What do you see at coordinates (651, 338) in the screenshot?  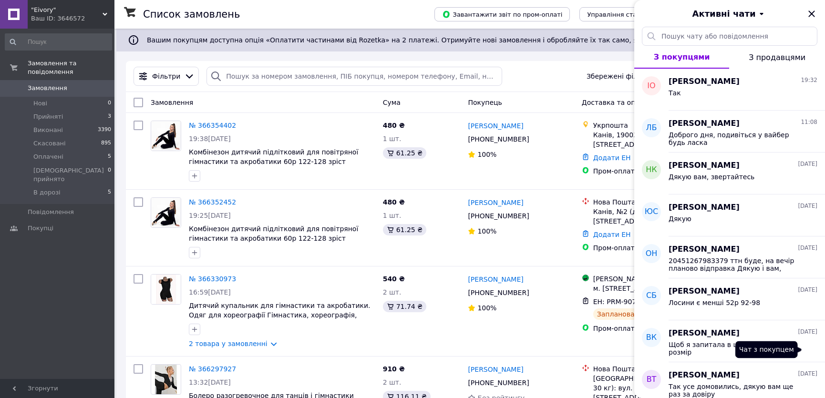 I see `span: ВК` at bounding box center [651, 338].